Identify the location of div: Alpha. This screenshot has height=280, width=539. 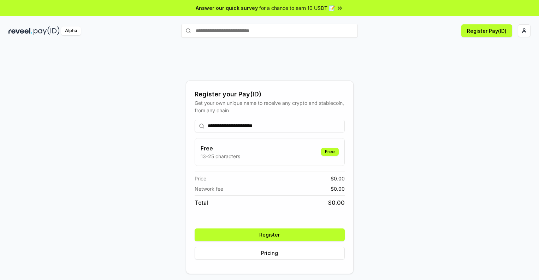
(71, 31).